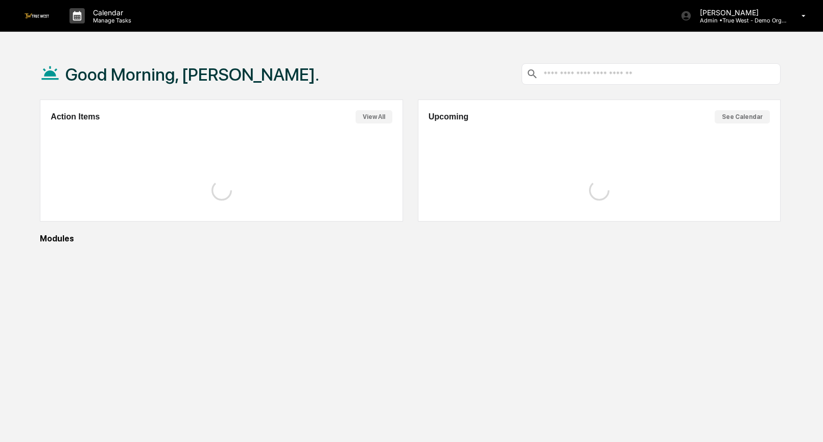 The width and height of the screenshot is (823, 442). I want to click on h2: Upcoming, so click(448, 117).